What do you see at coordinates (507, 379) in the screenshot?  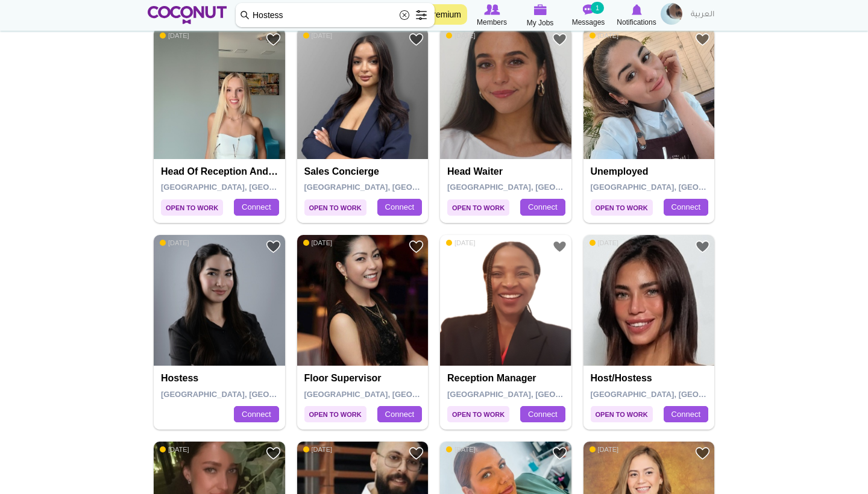 I see `h4: Reception Manager` at bounding box center [507, 379].